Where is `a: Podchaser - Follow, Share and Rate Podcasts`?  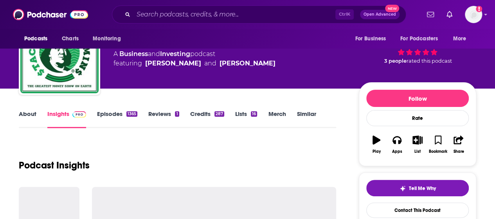
a: Podchaser - Follow, Share and Rate Podcasts is located at coordinates (51, 14).